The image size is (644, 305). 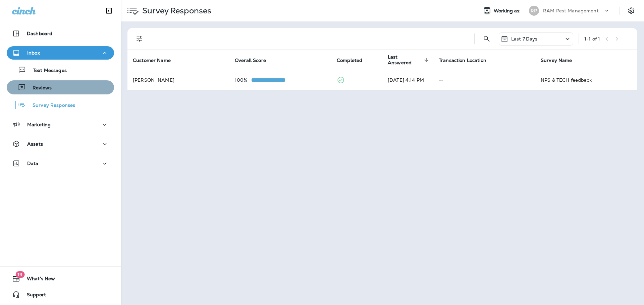 I want to click on p: Assets, so click(x=35, y=145).